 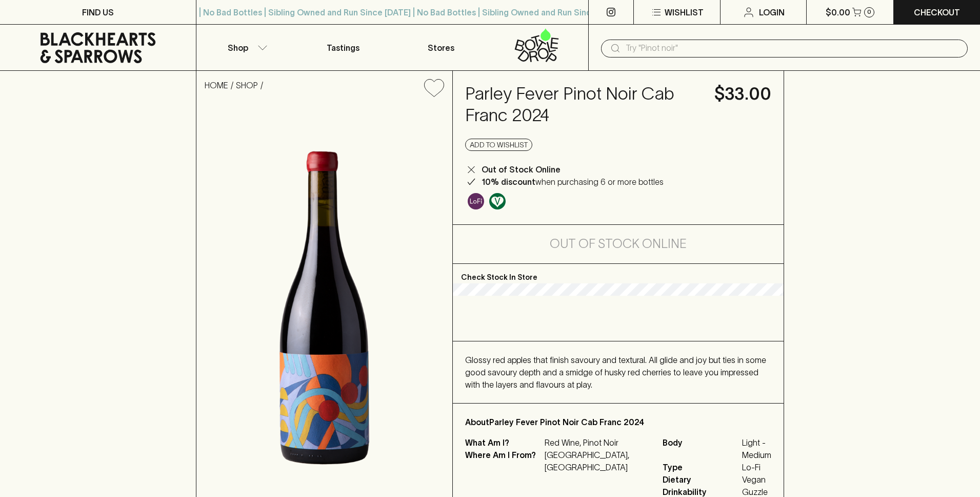 I want to click on p: About Parley Fever Pinot Noir Cab Franc 2024, so click(x=618, y=422).